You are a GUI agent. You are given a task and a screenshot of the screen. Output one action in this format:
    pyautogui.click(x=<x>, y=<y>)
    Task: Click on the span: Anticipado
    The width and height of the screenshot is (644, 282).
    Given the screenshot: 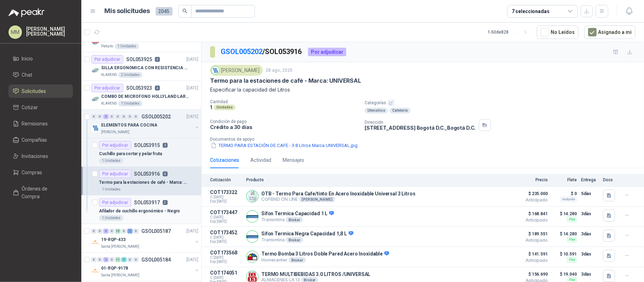 What is the action you would take?
    pyautogui.click(x=530, y=200)
    